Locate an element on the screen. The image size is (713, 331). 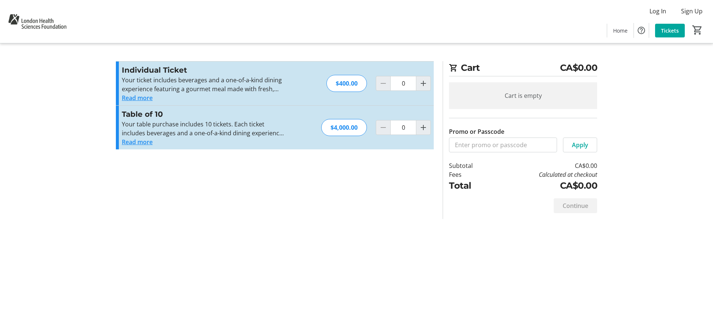
h2: Cart is located at coordinates (523, 69).